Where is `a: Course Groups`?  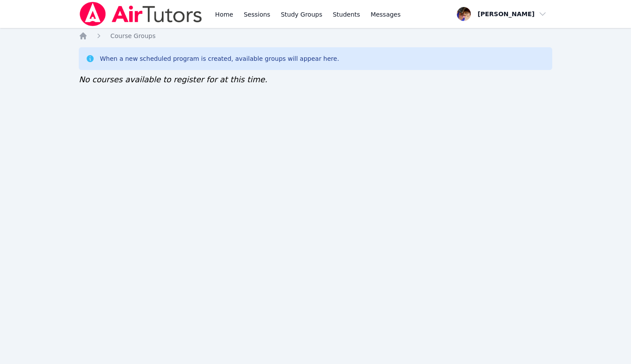 a: Course Groups is located at coordinates (133, 36).